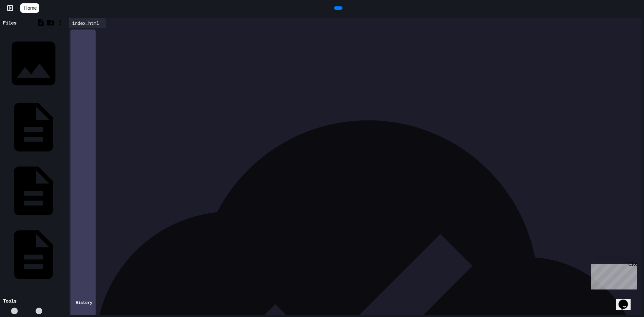 This screenshot has height=317, width=644. Describe the element at coordinates (10, 301) in the screenshot. I see `div: Tools` at that location.